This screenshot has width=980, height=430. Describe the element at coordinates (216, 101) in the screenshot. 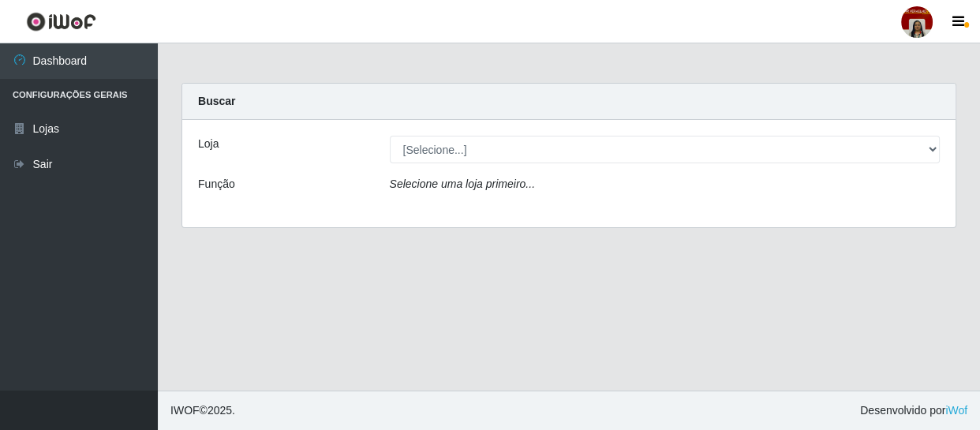

I see `strong: Buscar` at that location.